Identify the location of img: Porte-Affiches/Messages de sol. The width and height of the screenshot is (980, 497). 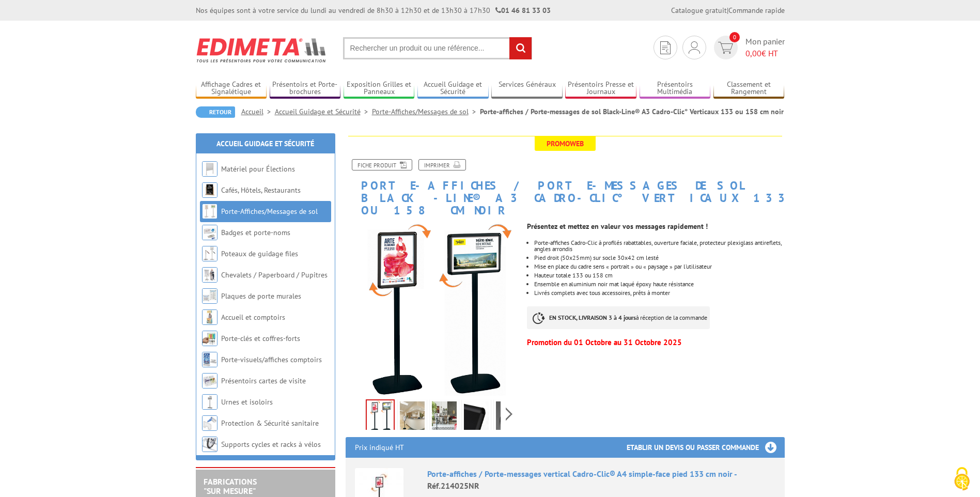
(210, 211).